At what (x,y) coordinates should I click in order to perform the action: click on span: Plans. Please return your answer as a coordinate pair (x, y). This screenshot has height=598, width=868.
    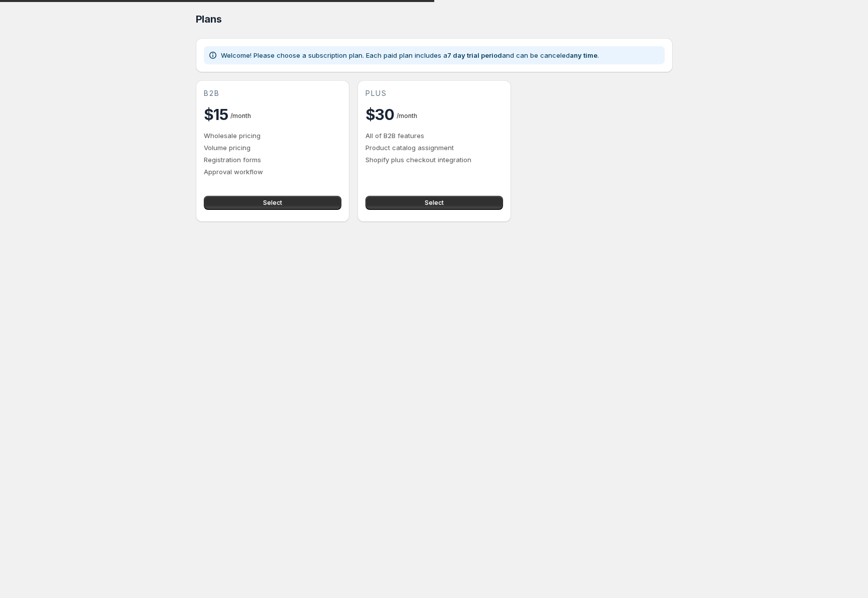
    Looking at the image, I should click on (209, 19).